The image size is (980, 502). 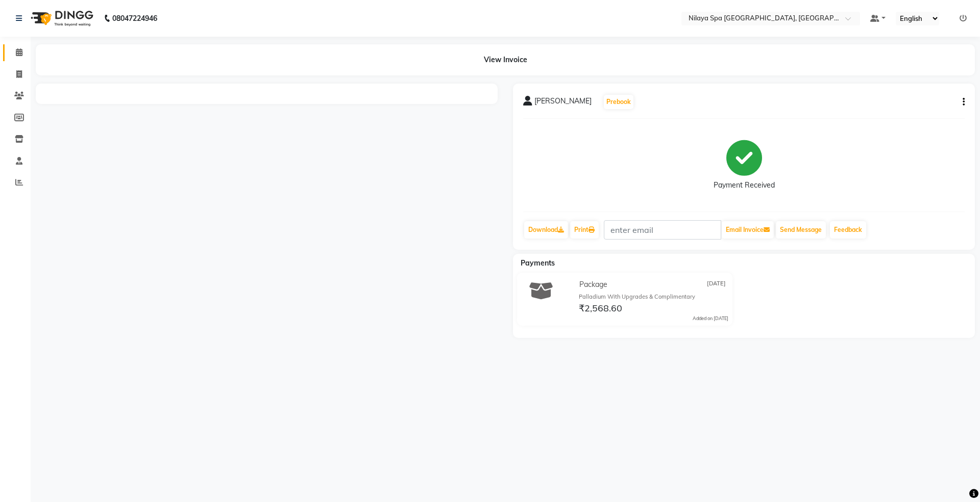 What do you see at coordinates (653, 296) in the screenshot?
I see `div: Palladium With Upgrades & Complimentary` at bounding box center [653, 296].